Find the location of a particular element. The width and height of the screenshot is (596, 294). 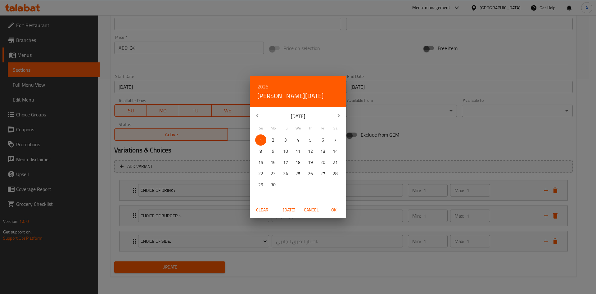

p: 1 is located at coordinates (261, 140).